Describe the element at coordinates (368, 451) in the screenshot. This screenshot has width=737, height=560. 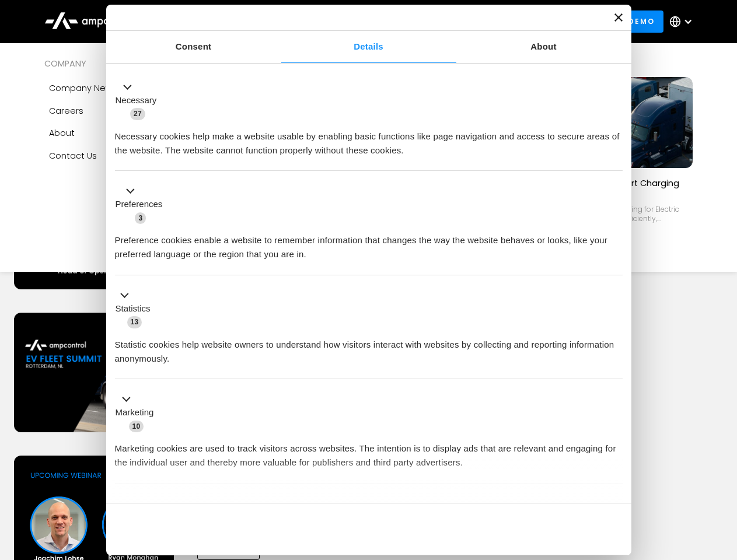
I see `div: Marketing cookies are used to track visitors across websites. The intention is to display ads tha...` at that location.